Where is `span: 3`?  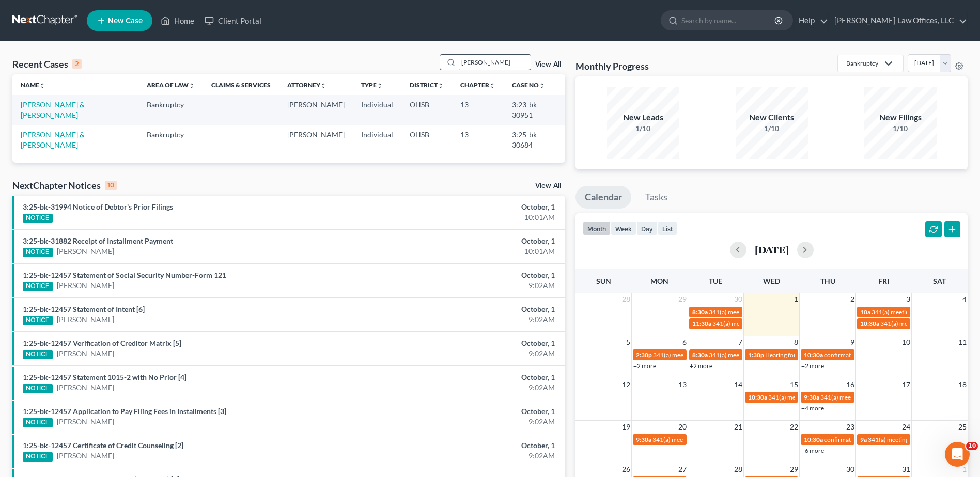 span: 3 is located at coordinates (908, 300).